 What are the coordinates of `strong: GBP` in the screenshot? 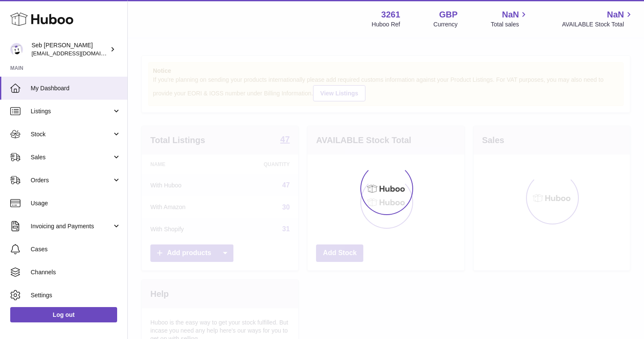 It's located at (448, 15).